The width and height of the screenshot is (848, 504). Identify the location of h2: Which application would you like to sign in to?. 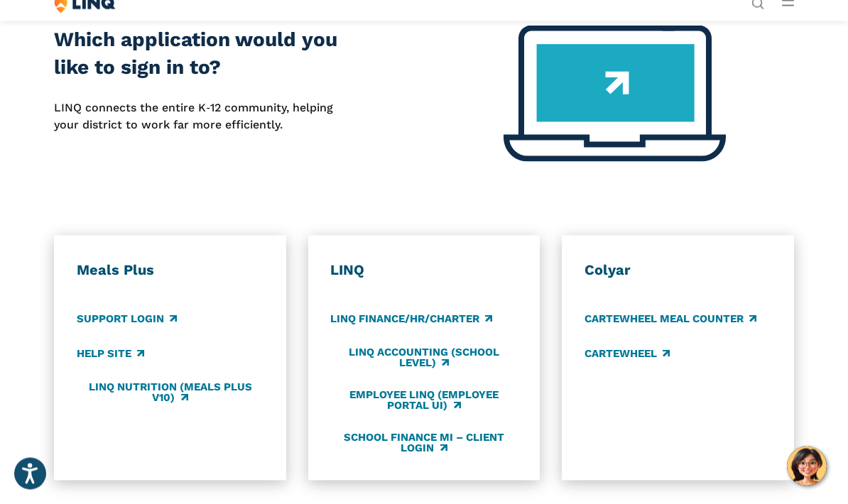
(202, 54).